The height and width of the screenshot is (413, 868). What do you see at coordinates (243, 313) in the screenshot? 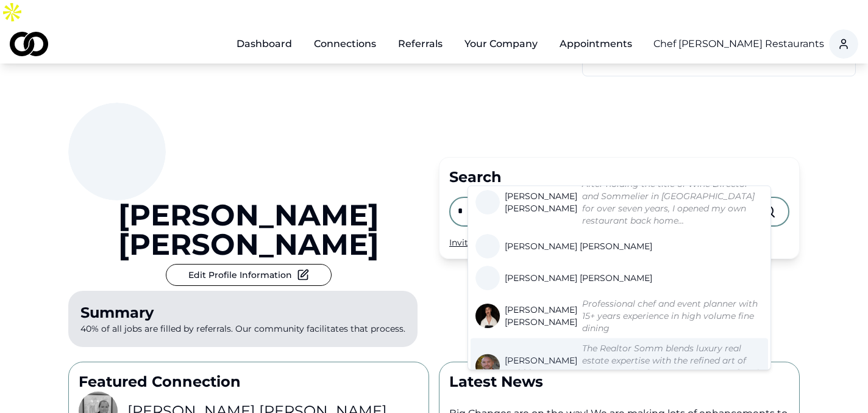
I see `div: Summary` at bounding box center [243, 313].